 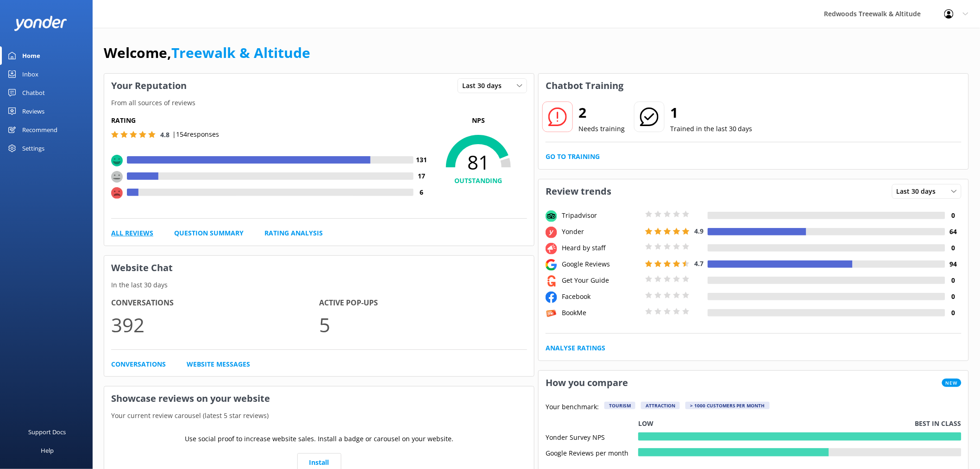 What do you see at coordinates (40, 23) in the screenshot?
I see `img: yonder-white-logo.png` at bounding box center [40, 23].